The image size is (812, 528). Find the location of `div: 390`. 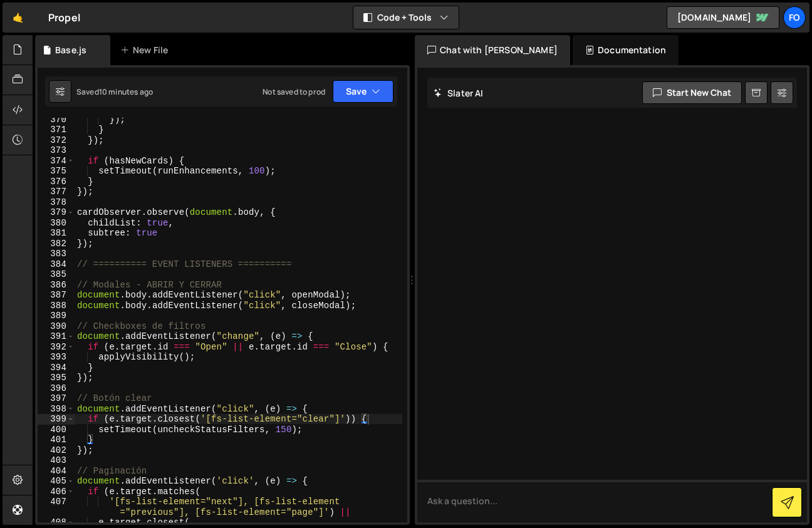

div: 390 is located at coordinates (55, 327).